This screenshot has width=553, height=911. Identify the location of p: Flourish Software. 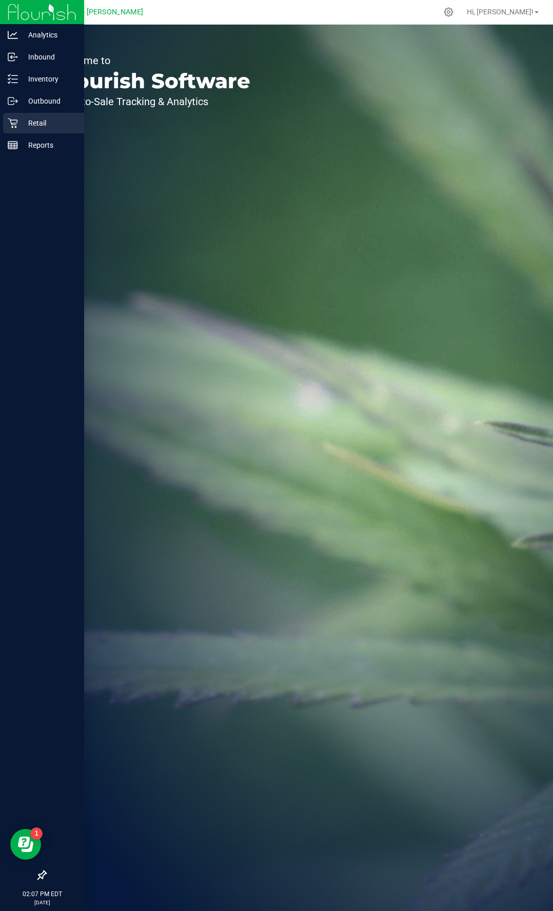
(153, 81).